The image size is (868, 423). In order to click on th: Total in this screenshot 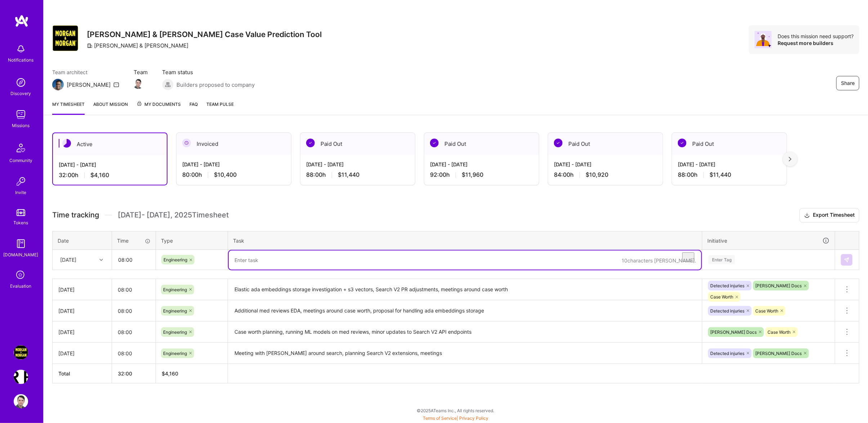, I will do `click(82, 374)`.